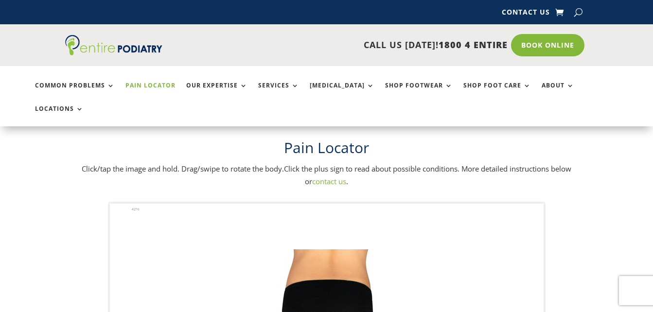  Describe the element at coordinates (548, 45) in the screenshot. I see `a: Book Online` at that location.